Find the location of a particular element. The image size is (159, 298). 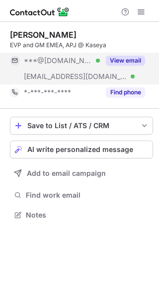

span: Add to email campaign is located at coordinates (66, 173).